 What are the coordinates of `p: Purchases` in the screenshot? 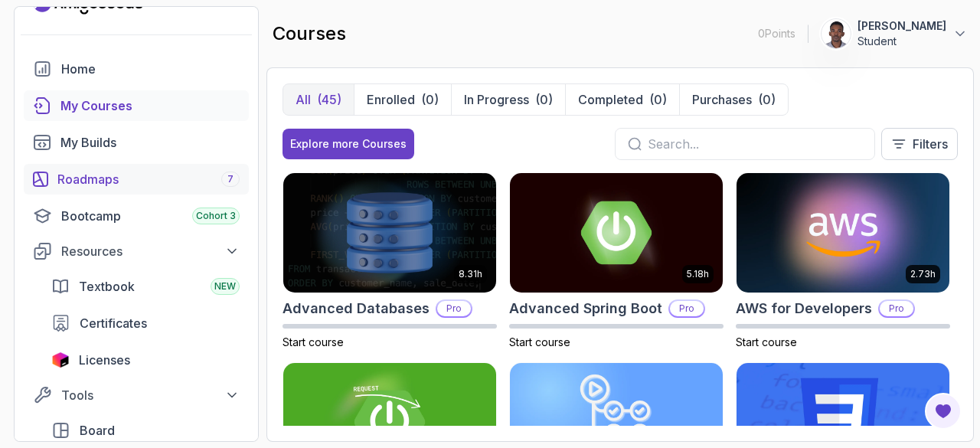 It's located at (722, 99).